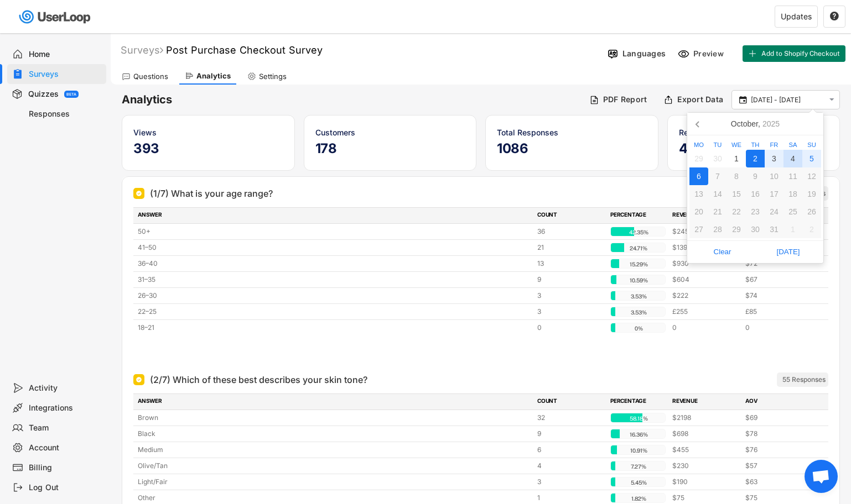 The image size is (851, 504). What do you see at coordinates (775, 145) in the screenshot?
I see `div: Fr` at bounding box center [775, 145].